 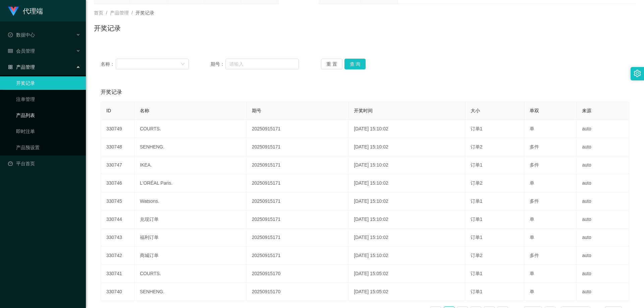 What do you see at coordinates (48, 83) in the screenshot?
I see `a: 开奖记录` at bounding box center [48, 83].